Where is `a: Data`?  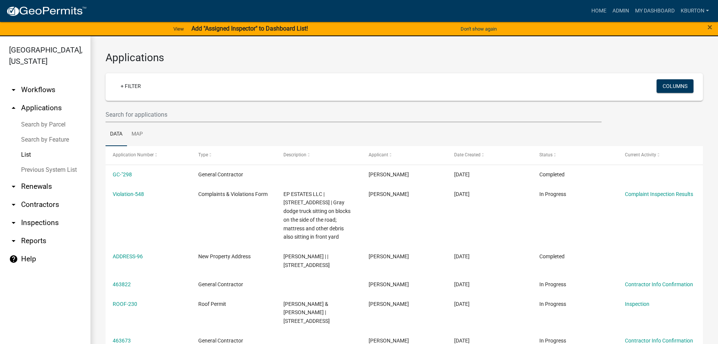
a: Data is located at coordinates (116, 134).